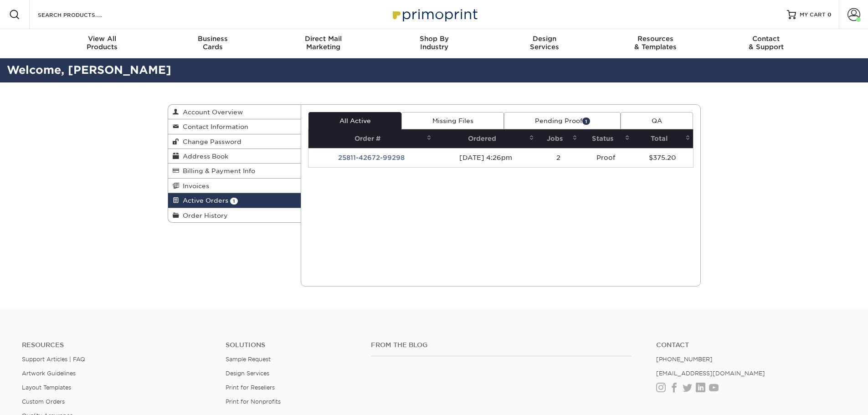 This screenshot has width=868, height=415. Describe the element at coordinates (558, 158) in the screenshot. I see `td: 2` at that location.